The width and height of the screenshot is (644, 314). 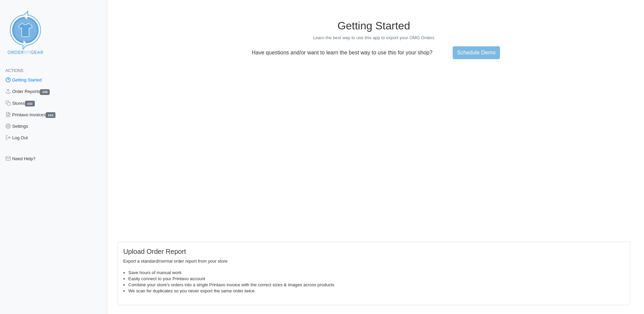 I want to click on h1: Getting Started, so click(x=374, y=26).